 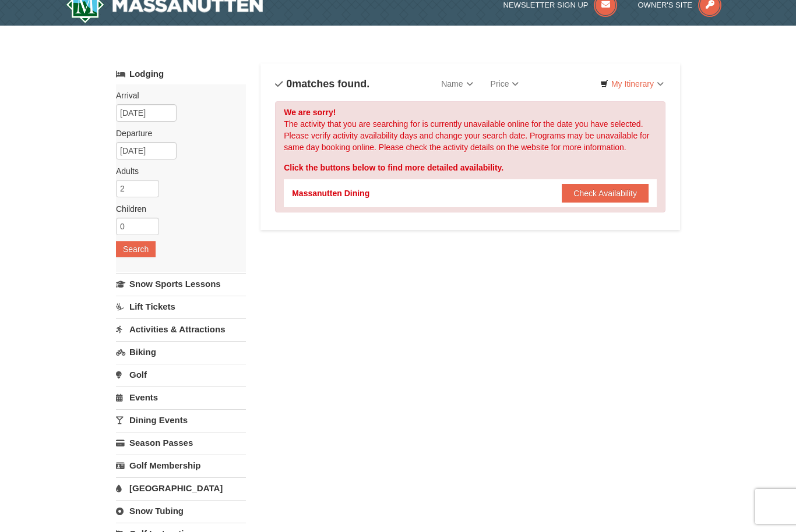 What do you see at coordinates (456, 84) in the screenshot?
I see `a: Name` at bounding box center [456, 84].